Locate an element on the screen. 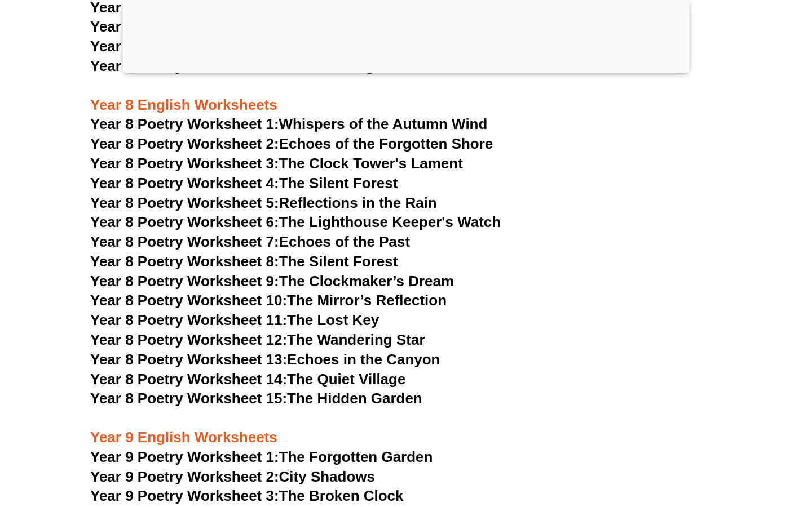 This screenshot has width=812, height=507. span: Year 8 Poetry Worksheet 11: is located at coordinates (188, 320).